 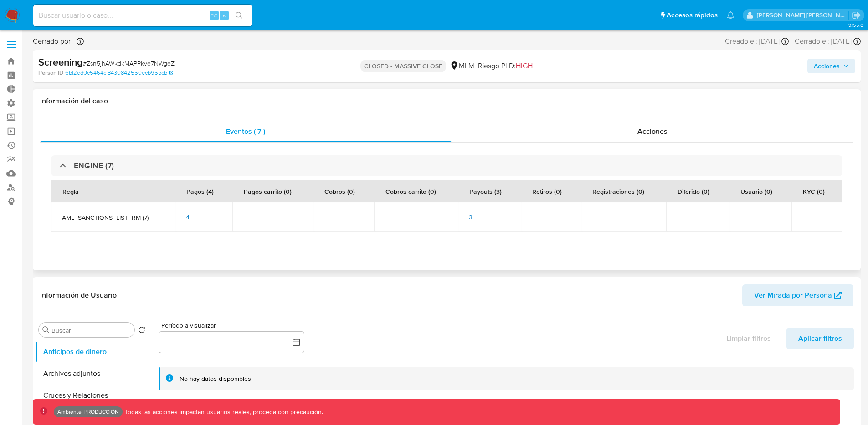 What do you see at coordinates (757, 191) in the screenshot?
I see `div: Usuario (0)` at bounding box center [757, 191].